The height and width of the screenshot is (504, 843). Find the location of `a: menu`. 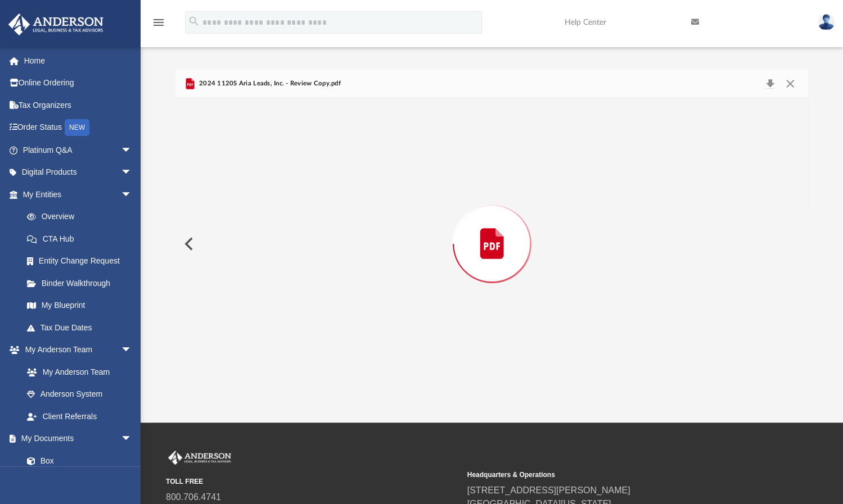

a: menu is located at coordinates (159, 26).